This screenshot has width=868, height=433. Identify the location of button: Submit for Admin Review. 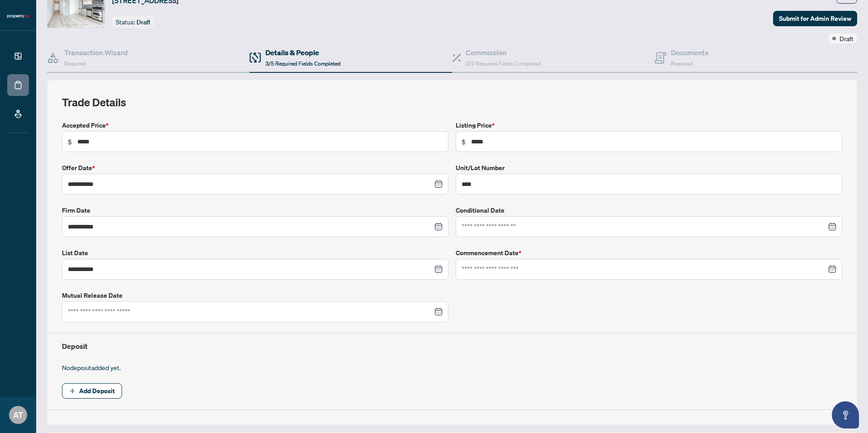
(815, 18).